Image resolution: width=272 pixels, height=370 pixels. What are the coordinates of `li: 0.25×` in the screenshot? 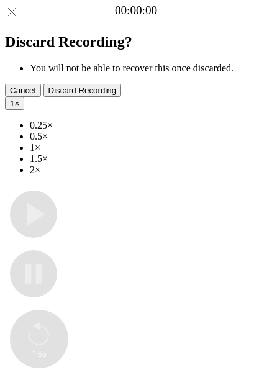 It's located at (148, 125).